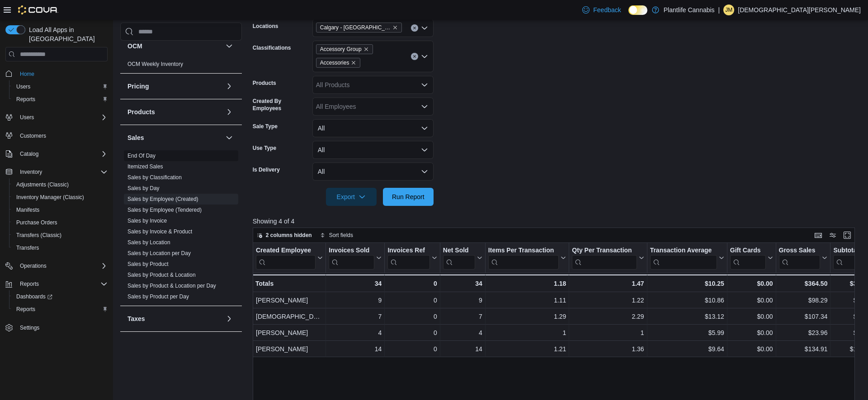 The height and width of the screenshot is (400, 868). What do you see at coordinates (683, 258) in the screenshot?
I see `div: Transaction Average` at bounding box center [683, 258].